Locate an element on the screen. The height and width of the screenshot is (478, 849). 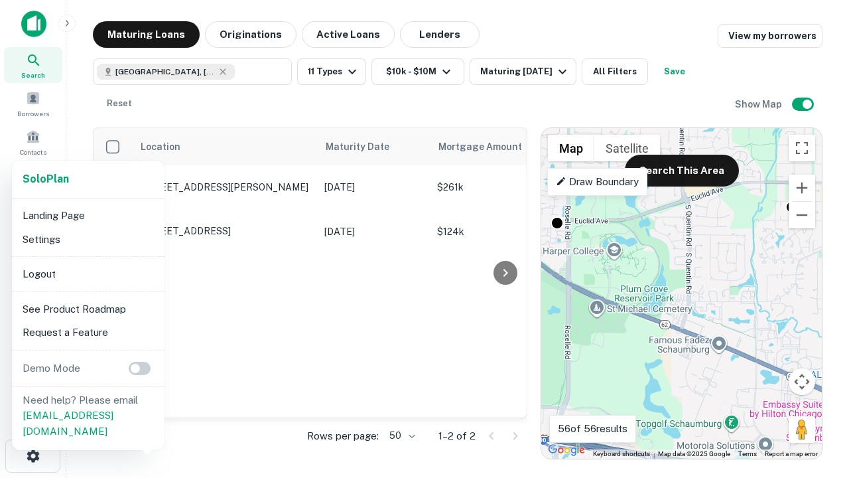
li: Logout is located at coordinates (88, 274).